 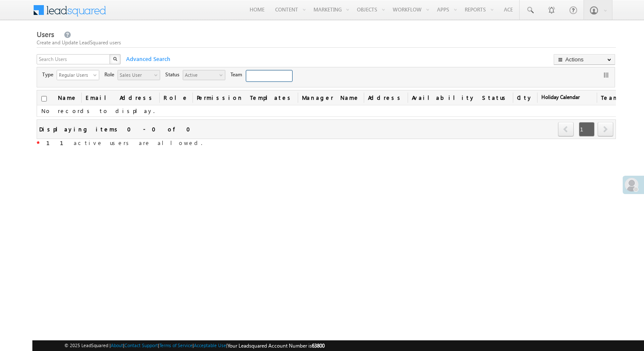 I want to click on strong: 11, so click(x=60, y=143).